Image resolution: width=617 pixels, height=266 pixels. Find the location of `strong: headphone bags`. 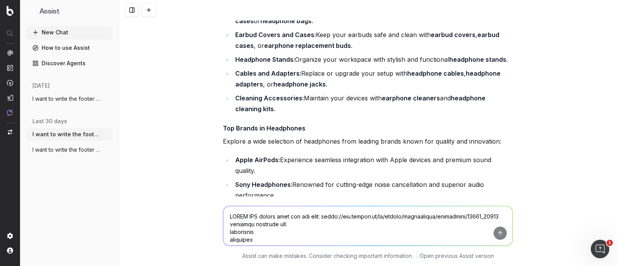

strong: headphone bags is located at coordinates (286, 21).